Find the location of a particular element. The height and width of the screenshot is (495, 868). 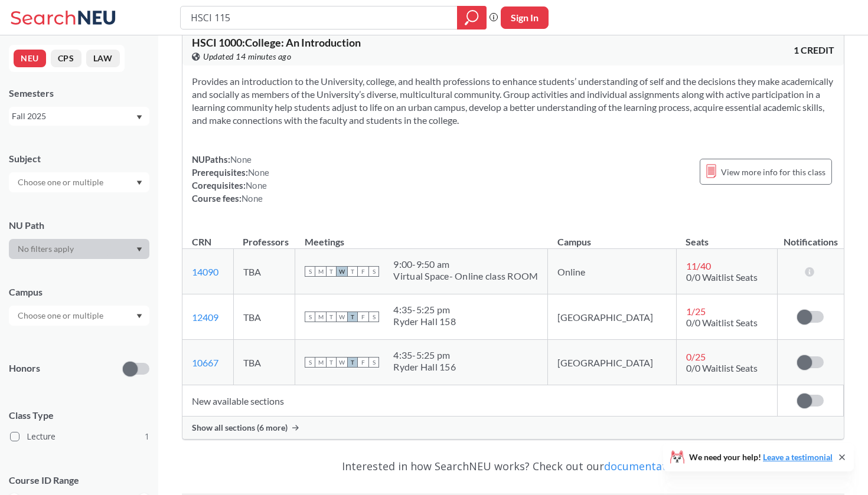

a: documentation! is located at coordinates (644, 466).